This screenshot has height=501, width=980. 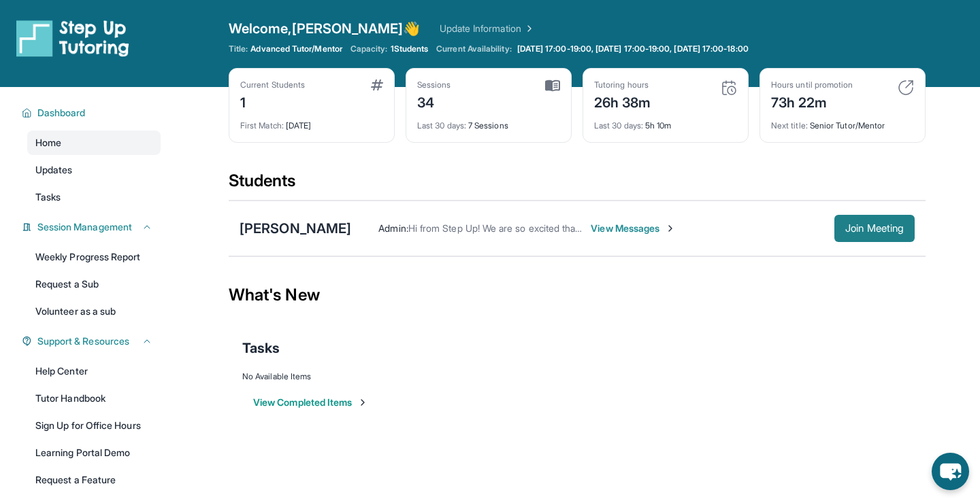 I want to click on div: 34, so click(x=434, y=101).